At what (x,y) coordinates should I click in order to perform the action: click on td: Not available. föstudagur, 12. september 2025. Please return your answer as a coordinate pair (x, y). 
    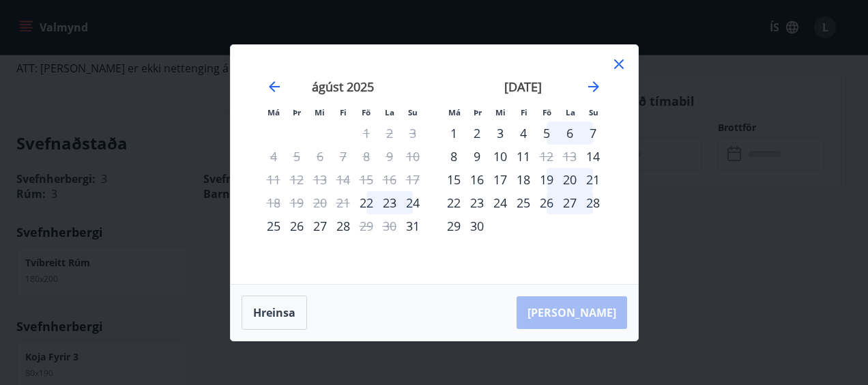
    Looking at the image, I should click on (547, 157).